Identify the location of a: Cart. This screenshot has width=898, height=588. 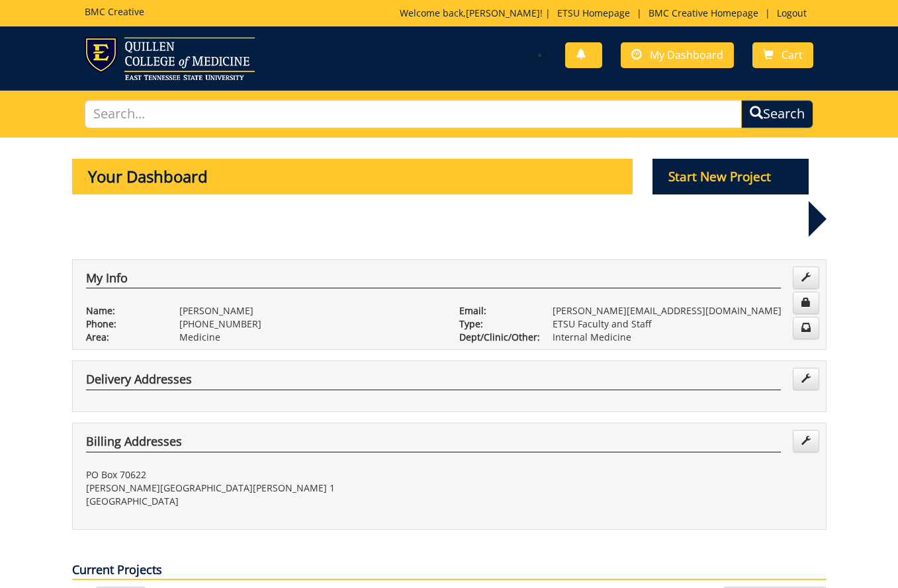
(783, 55).